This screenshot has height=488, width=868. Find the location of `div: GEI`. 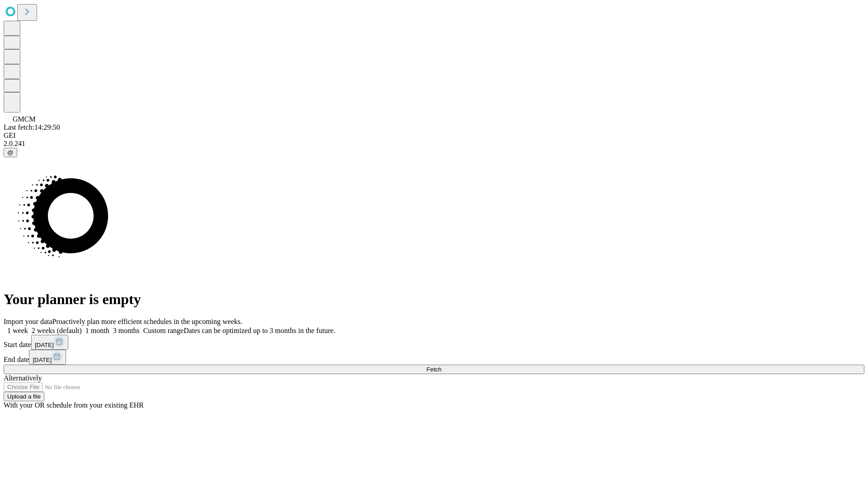

div: GEI is located at coordinates (434, 135).